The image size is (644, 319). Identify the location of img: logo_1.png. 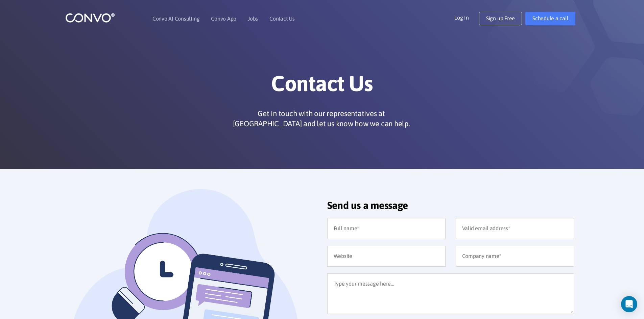
(90, 18).